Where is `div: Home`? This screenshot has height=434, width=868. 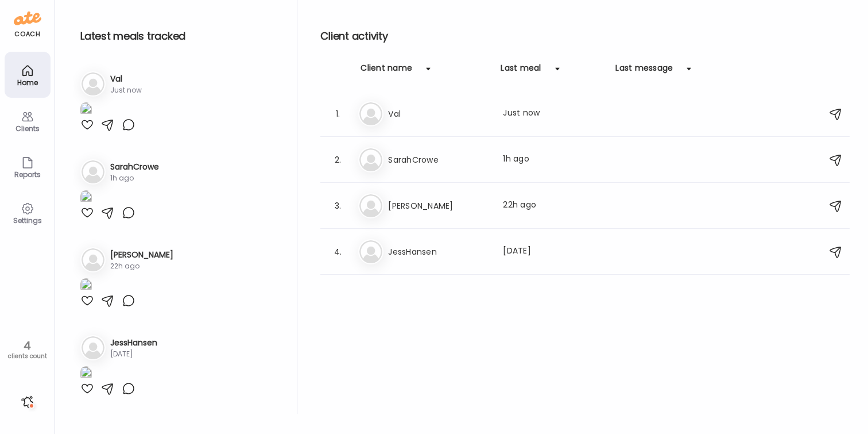 div: Home is located at coordinates (28, 82).